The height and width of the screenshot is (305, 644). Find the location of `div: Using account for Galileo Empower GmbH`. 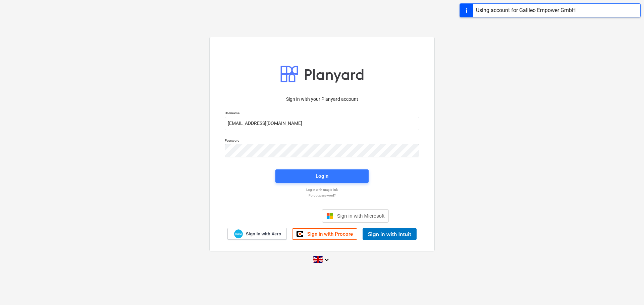

div: Using account for Galileo Empower GmbH is located at coordinates (526, 10).